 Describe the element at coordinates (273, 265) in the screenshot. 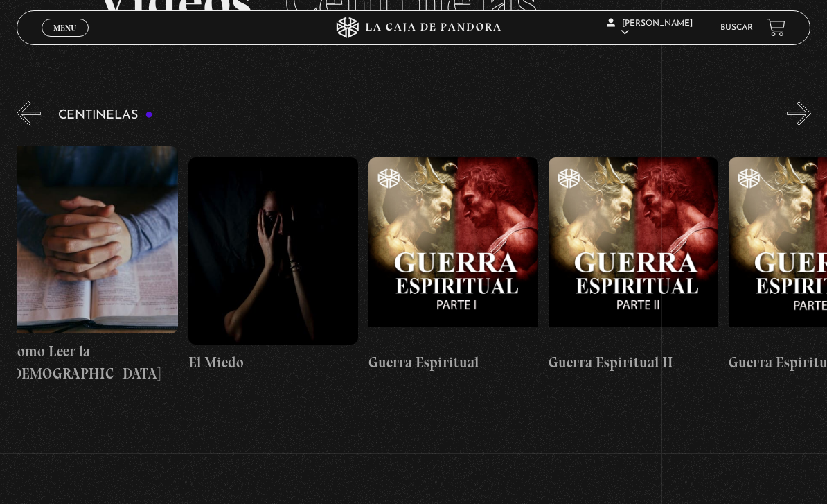

I see `a: El Miedo` at that location.